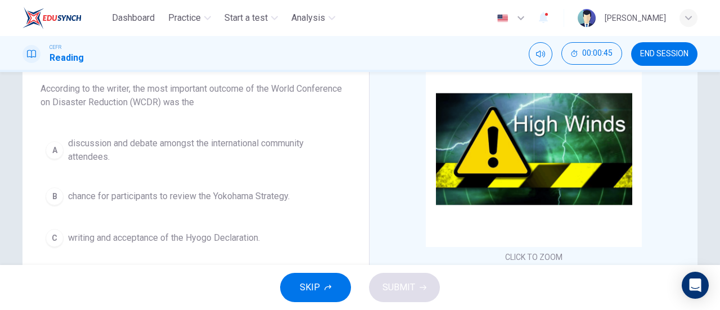  Describe the element at coordinates (55, 47) in the screenshot. I see `span: CEFR` at that location.